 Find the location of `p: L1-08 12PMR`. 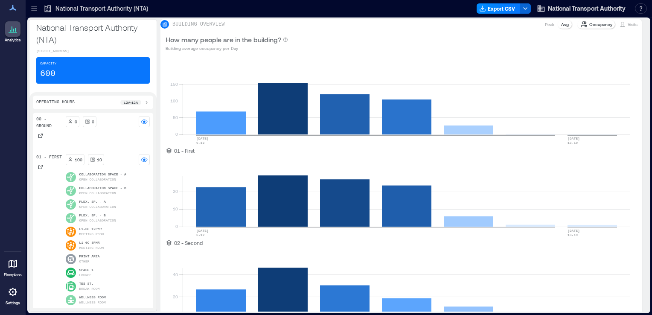

p: L1-08 12PMR is located at coordinates (92, 229).